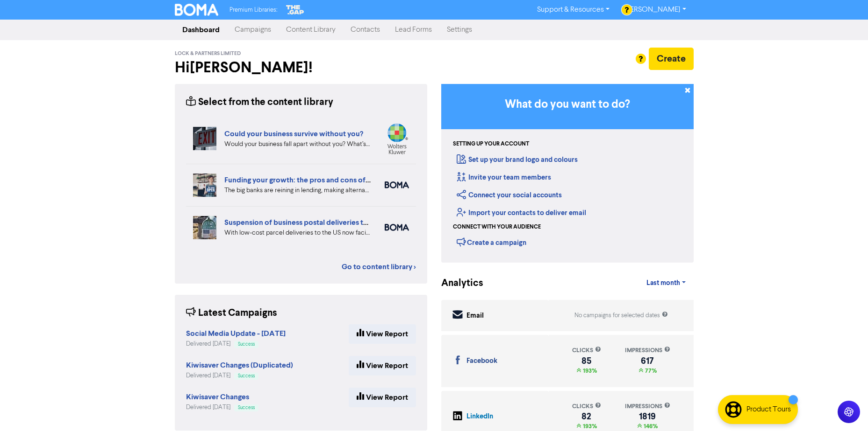  What do you see at coordinates (217, 398) in the screenshot?
I see `a: Kiwisaver Changes` at bounding box center [217, 398].